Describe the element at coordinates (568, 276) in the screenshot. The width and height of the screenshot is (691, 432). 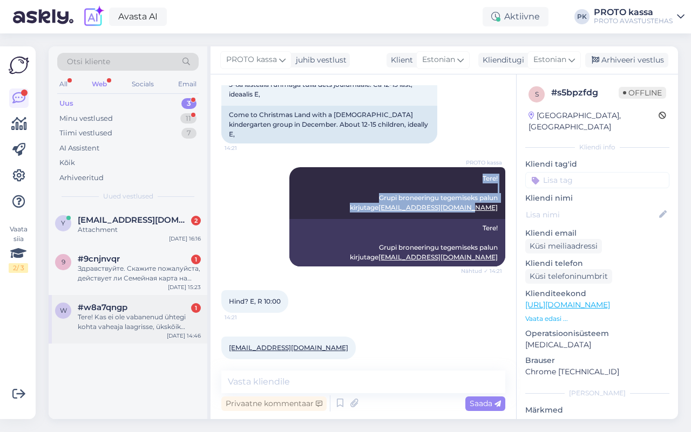
I see `div: Küsi telefoninumbrit` at that location.